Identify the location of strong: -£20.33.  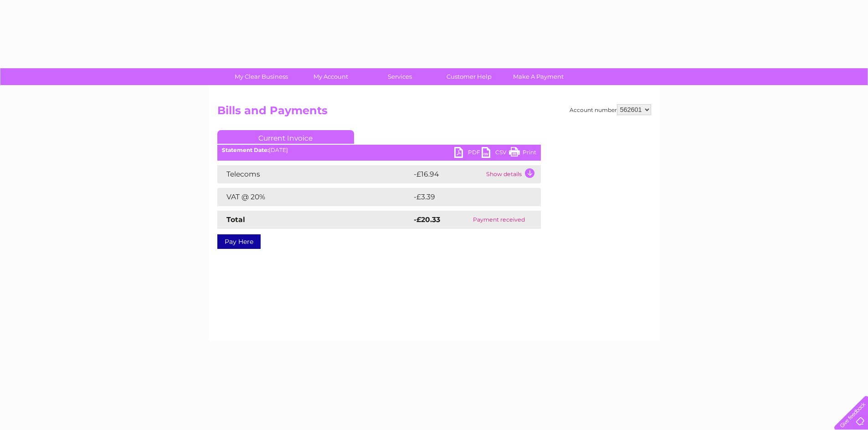
(427, 219).